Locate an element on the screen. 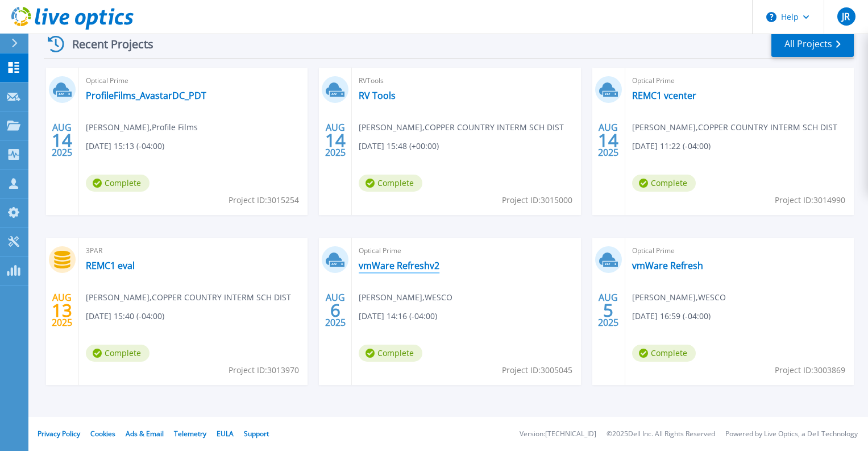  a: REMC1 vcenter is located at coordinates (664, 95).